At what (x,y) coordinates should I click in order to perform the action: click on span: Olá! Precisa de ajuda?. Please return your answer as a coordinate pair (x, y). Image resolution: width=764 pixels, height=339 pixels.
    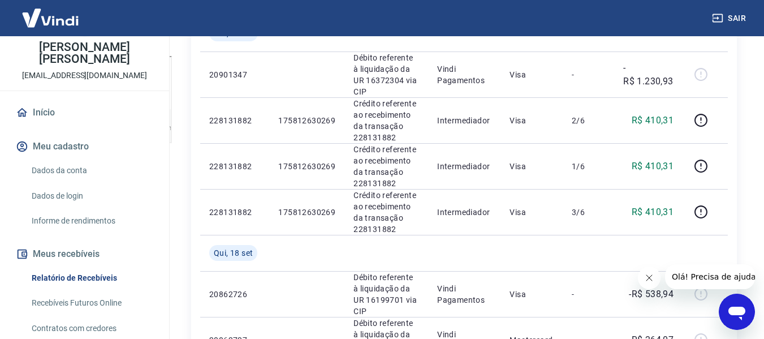
    Looking at the image, I should click on (51, 12).